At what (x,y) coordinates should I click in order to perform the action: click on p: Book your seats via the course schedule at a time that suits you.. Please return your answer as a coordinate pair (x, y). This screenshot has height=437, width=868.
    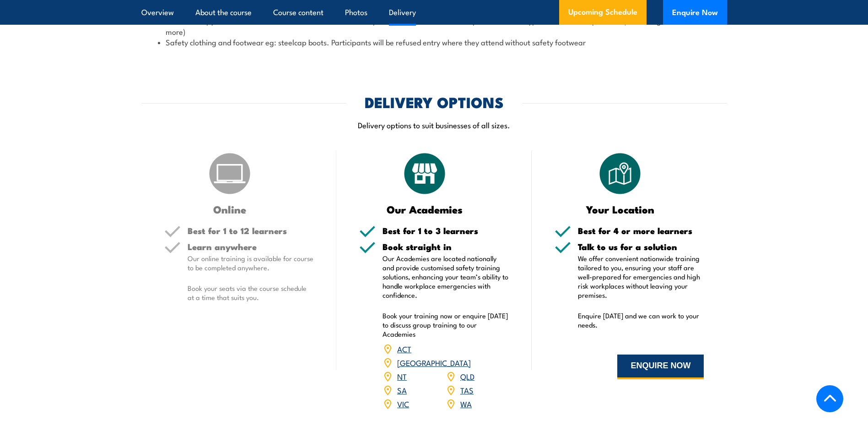
    Looking at the image, I should click on (251, 292).